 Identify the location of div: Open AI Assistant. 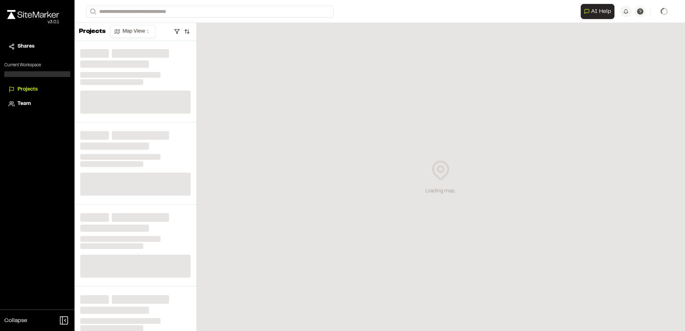
(599, 11).